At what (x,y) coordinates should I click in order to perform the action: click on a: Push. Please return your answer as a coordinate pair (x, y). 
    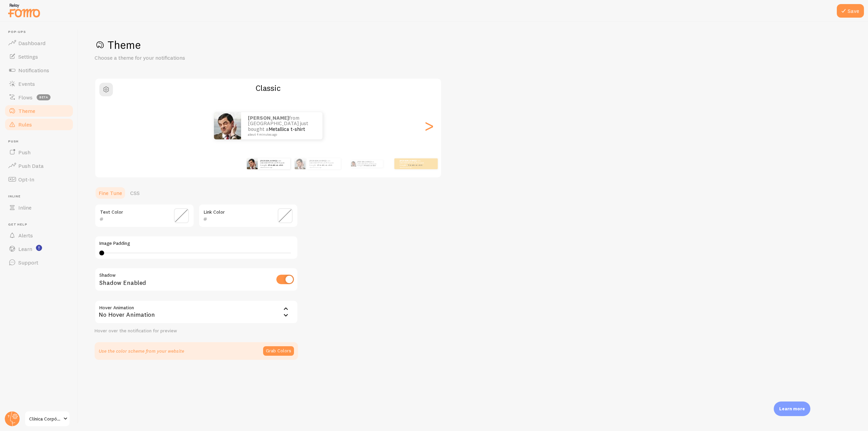
    Looking at the image, I should click on (39, 153).